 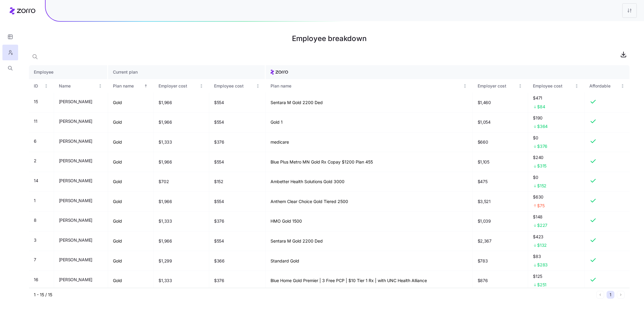 I want to click on th: Current plan, so click(x=187, y=72).